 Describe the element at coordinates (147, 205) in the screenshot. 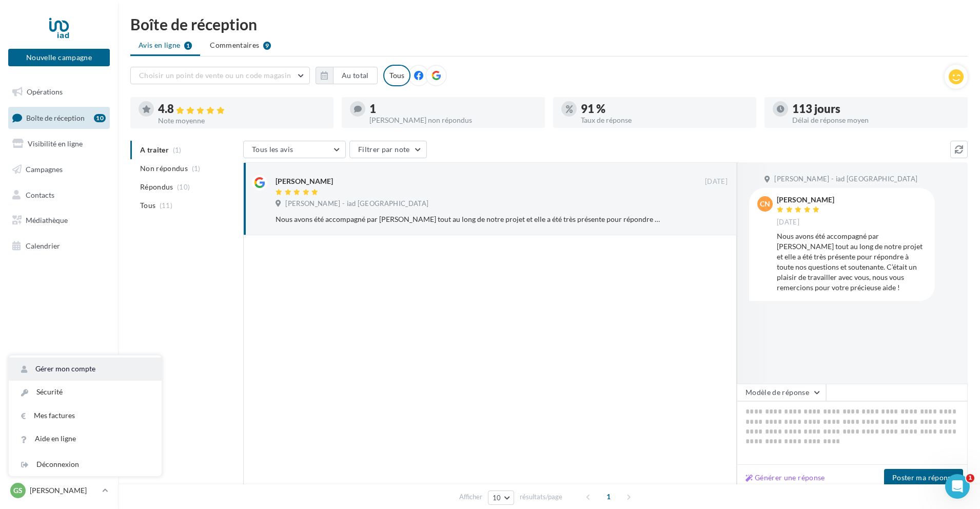

I see `span: Tous` at that location.